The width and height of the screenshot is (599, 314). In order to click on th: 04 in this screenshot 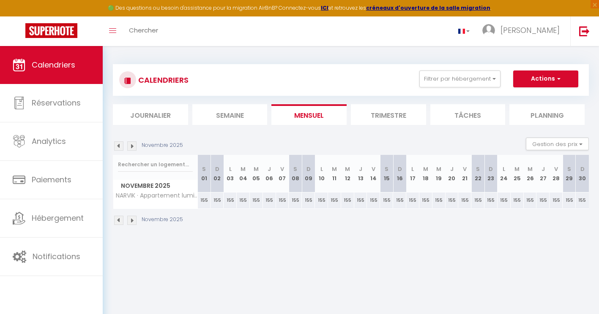, I will do `click(243, 174)`.